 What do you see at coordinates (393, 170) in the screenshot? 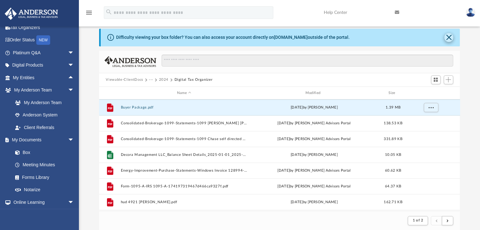
I see `span: 60.62 KB` at bounding box center [393, 170].